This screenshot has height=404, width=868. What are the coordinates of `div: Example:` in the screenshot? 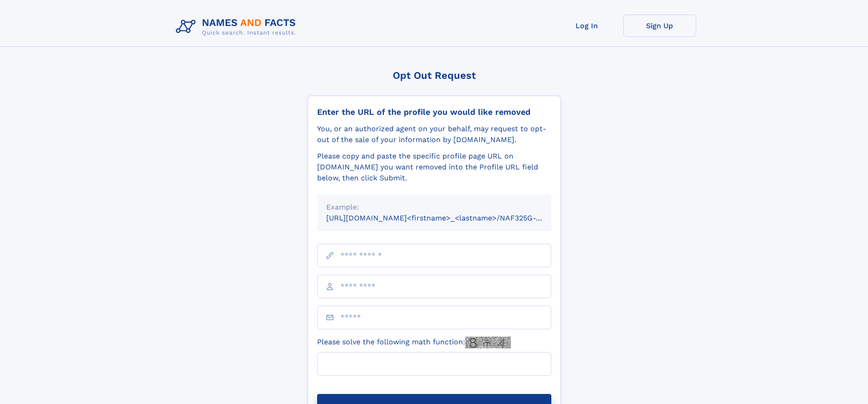 It's located at (434, 207).